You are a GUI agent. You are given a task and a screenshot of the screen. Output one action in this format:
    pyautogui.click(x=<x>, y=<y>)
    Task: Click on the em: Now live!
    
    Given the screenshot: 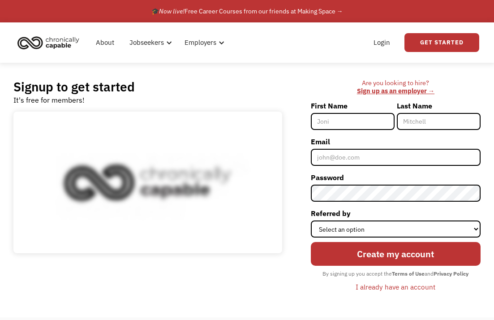 What is the action you would take?
    pyautogui.click(x=171, y=11)
    